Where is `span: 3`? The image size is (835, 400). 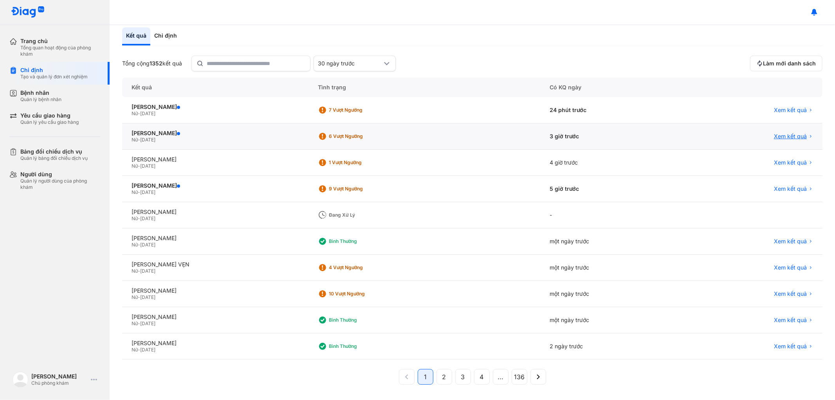 span: 3 is located at coordinates (463, 376).